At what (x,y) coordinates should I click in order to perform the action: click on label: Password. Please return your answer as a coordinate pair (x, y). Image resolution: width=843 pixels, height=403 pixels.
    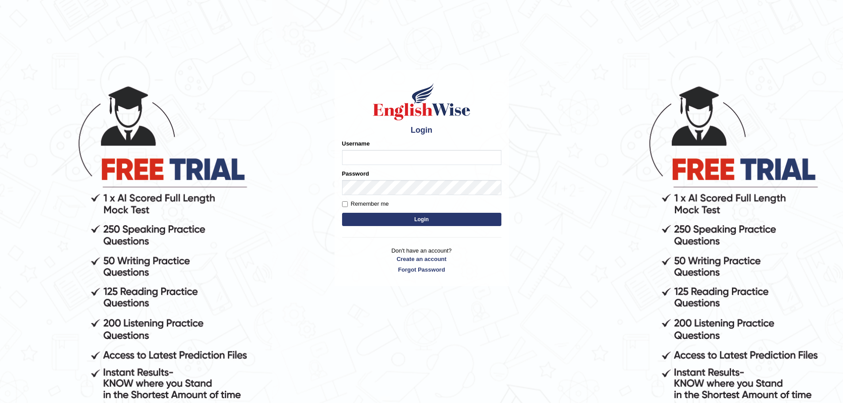
    Looking at the image, I should click on (355, 173).